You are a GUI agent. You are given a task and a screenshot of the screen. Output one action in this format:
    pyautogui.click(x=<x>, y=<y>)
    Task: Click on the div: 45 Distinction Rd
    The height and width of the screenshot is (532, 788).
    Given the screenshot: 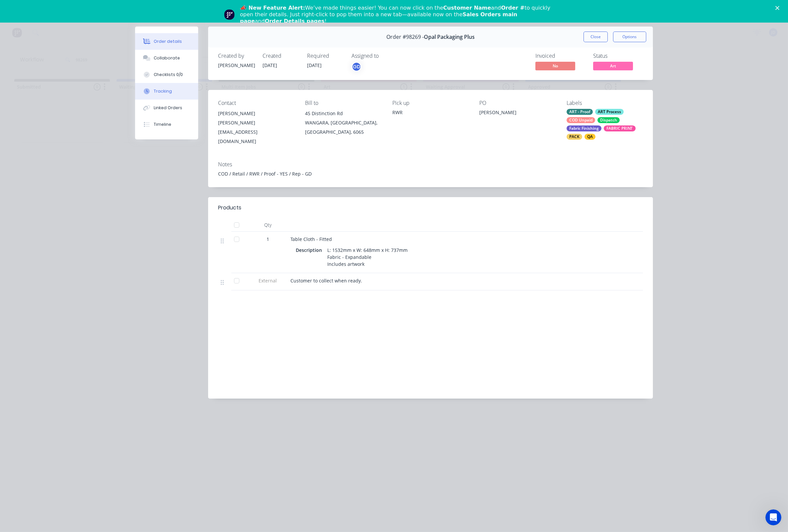 What is the action you would take?
    pyautogui.click(x=343, y=114)
    